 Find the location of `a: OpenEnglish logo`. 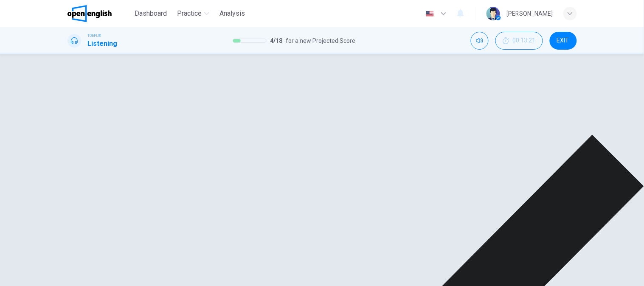

a: OpenEnglish logo is located at coordinates (100, 14).